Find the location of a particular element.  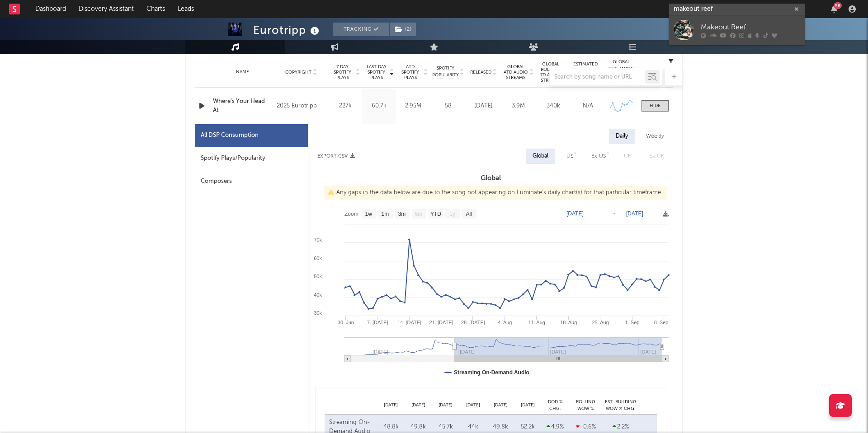

text: 1m is located at coordinates (385, 214).